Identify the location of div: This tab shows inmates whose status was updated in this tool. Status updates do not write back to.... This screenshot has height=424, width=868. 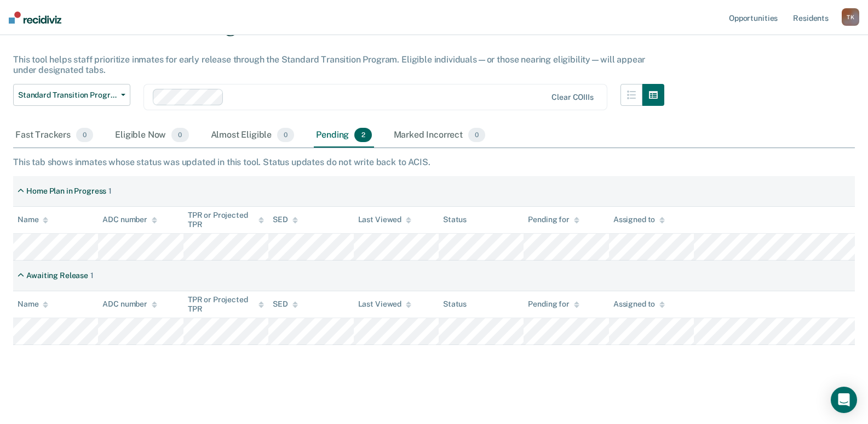
(434, 162).